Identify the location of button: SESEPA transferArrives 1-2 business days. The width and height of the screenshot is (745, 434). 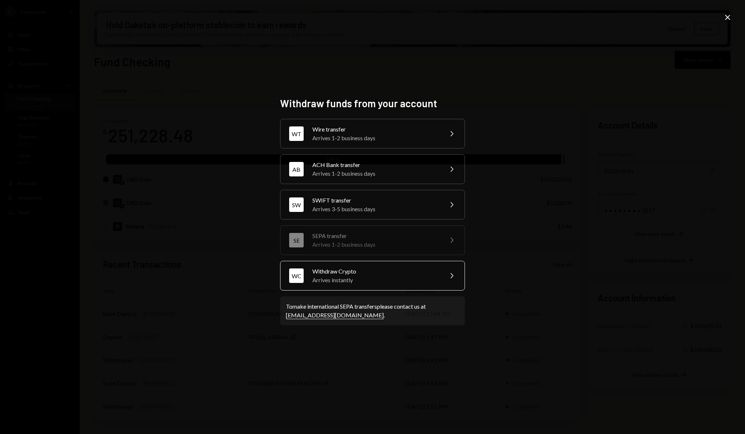
(373, 240).